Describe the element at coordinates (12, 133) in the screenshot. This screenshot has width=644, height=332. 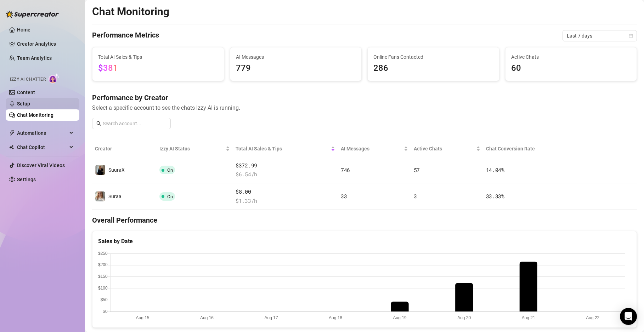
I see `span: thunderbolt` at that location.